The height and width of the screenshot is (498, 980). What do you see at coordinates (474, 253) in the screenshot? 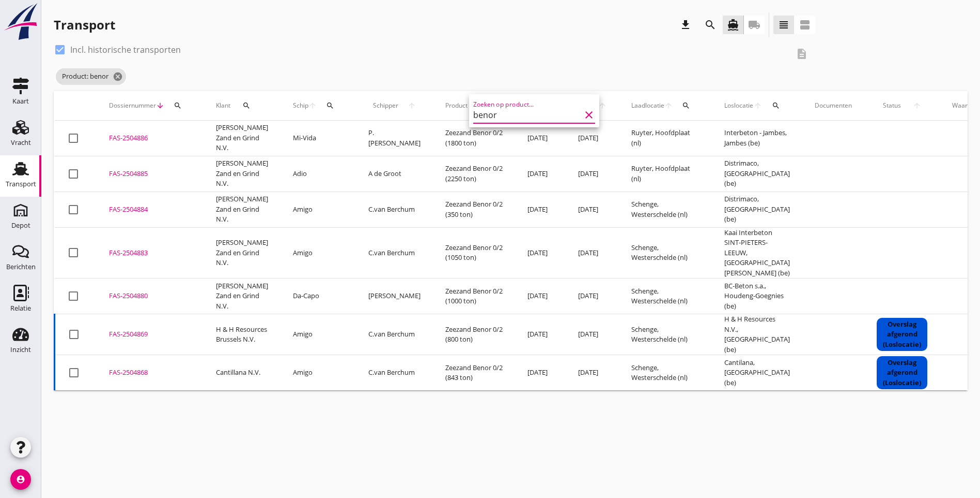
I see `td: Zeezand Benor 0/2 (1050 ton)` at bounding box center [474, 253].